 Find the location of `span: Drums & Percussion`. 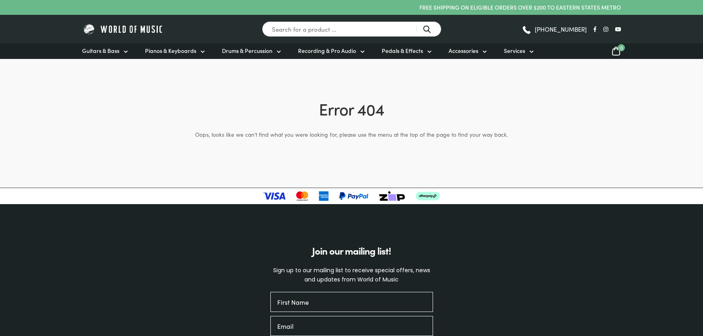

span: Drums & Percussion is located at coordinates (247, 50).